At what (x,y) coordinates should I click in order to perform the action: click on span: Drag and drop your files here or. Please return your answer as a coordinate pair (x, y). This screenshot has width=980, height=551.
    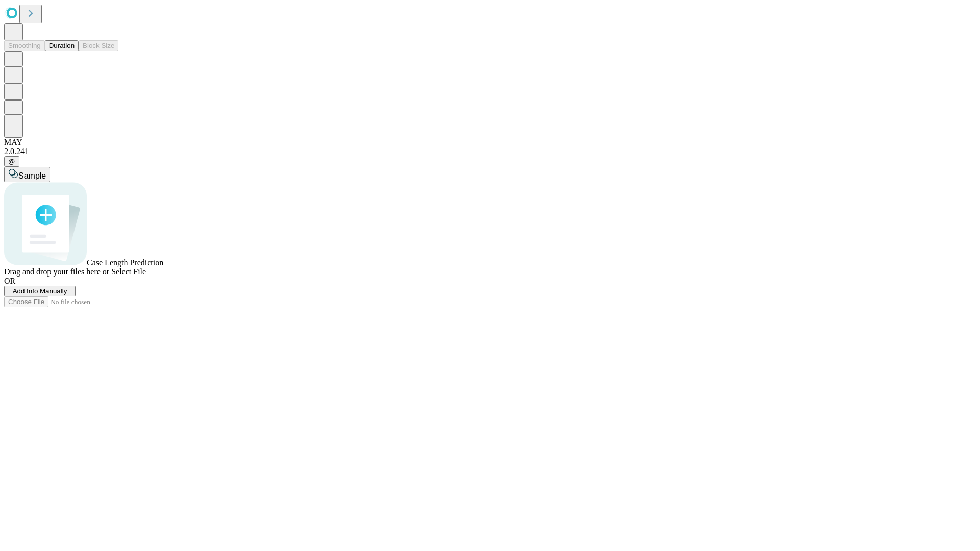
    Looking at the image, I should click on (57, 271).